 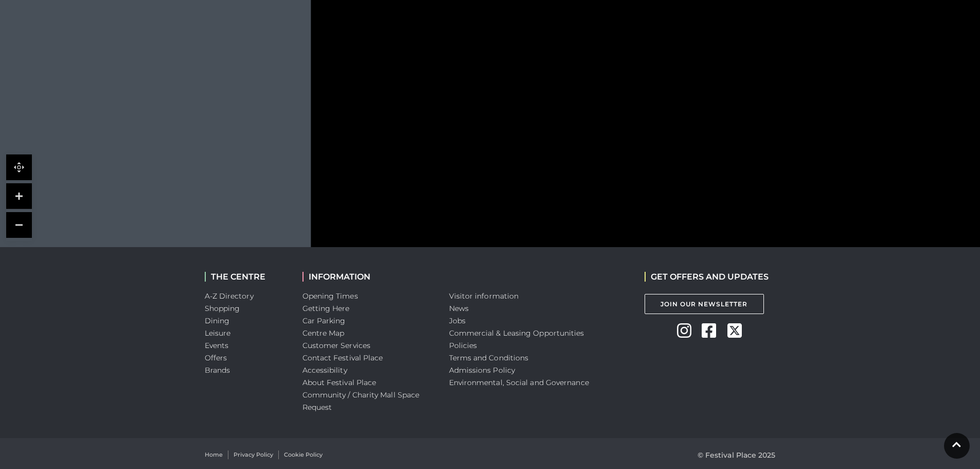 What do you see at coordinates (484, 296) in the screenshot?
I see `a: Visitor information` at bounding box center [484, 296].